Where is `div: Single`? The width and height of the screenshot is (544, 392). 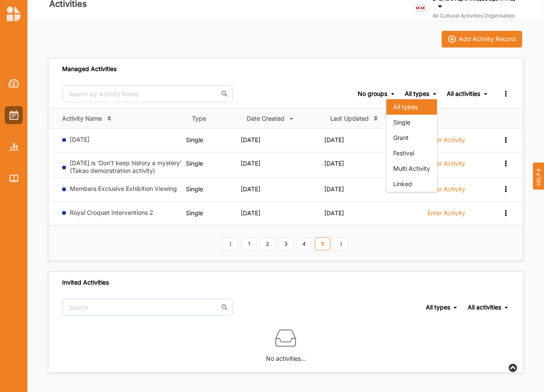
div: Single is located at coordinates (411, 122).